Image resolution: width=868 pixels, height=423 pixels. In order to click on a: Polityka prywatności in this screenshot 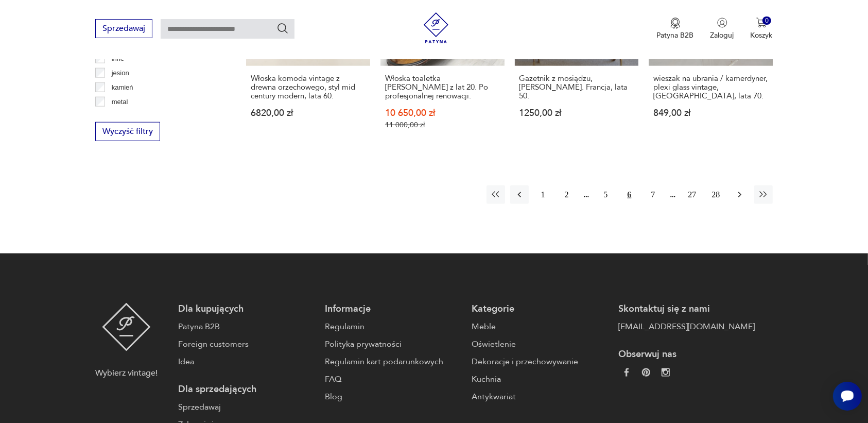, I will do `click(393, 344)`.